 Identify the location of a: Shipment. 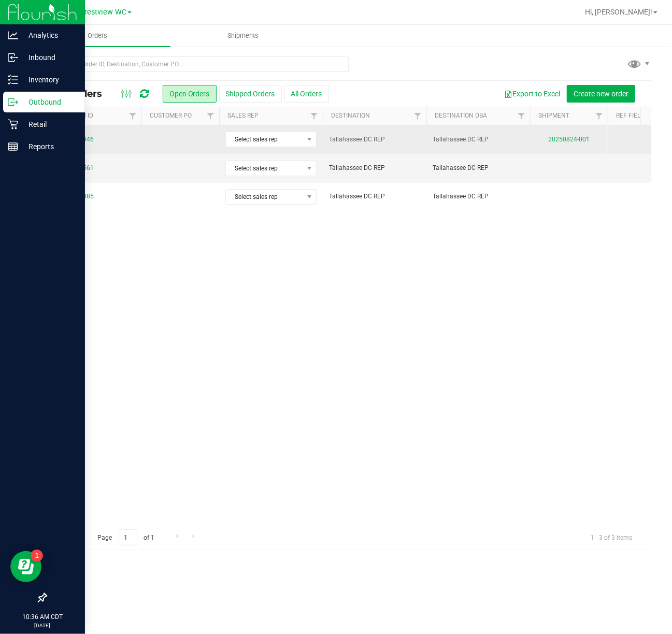
(554, 115).